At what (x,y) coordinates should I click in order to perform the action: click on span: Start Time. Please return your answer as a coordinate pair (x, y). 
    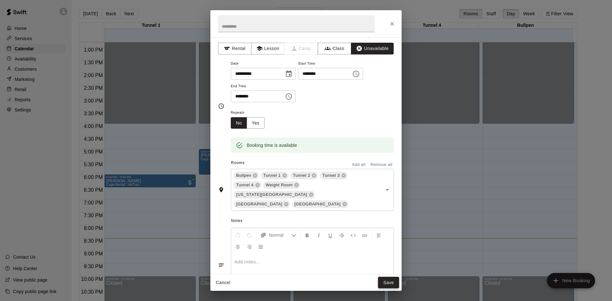
    Looking at the image, I should click on (331, 64).